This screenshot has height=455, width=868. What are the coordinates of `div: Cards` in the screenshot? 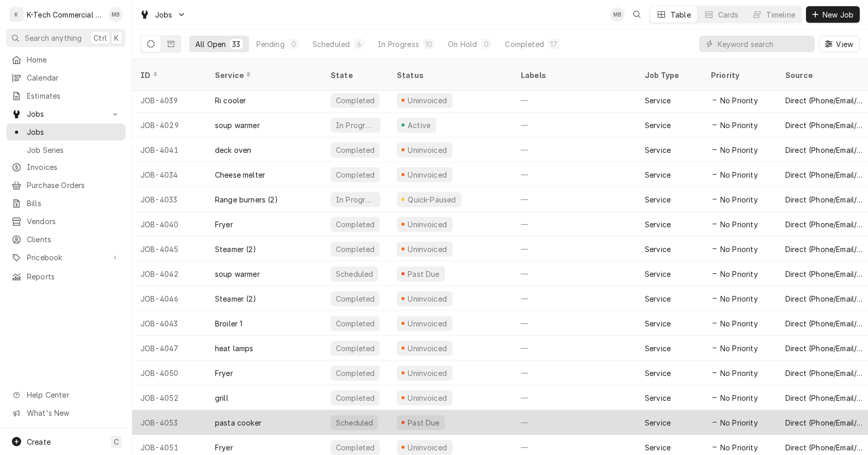 It's located at (729, 14).